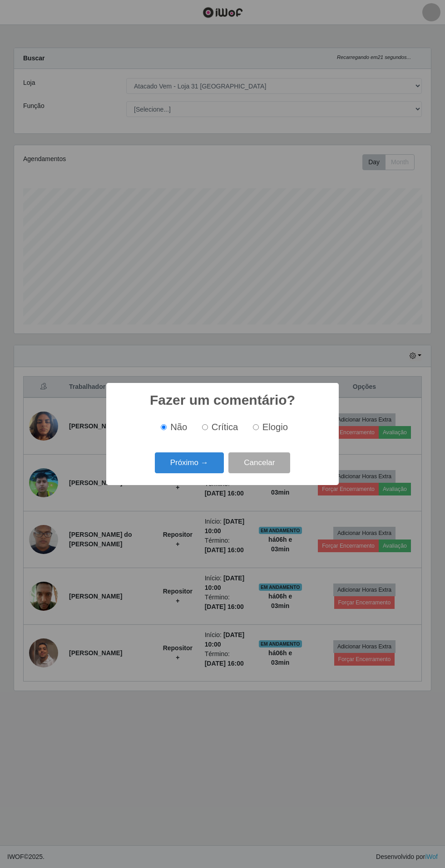 Image resolution: width=445 pixels, height=868 pixels. What do you see at coordinates (189, 463) in the screenshot?
I see `button: Próximo →` at bounding box center [189, 463].